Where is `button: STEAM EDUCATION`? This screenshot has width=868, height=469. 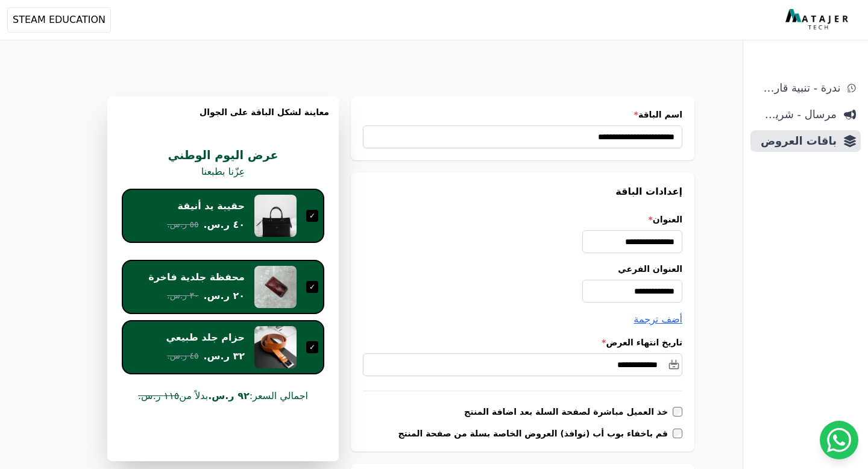 button: STEAM EDUCATION is located at coordinates (59, 20).